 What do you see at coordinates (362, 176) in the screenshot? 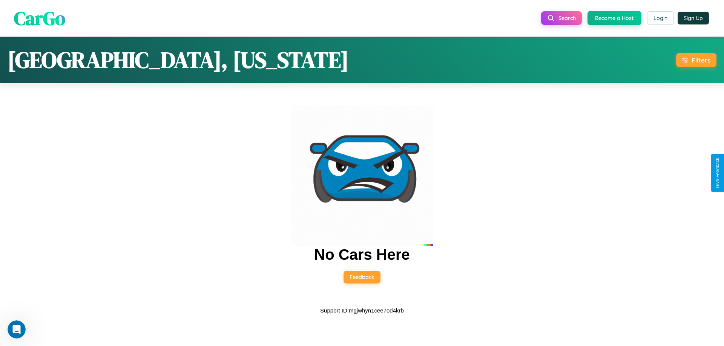
I see `img: car` at bounding box center [362, 176].